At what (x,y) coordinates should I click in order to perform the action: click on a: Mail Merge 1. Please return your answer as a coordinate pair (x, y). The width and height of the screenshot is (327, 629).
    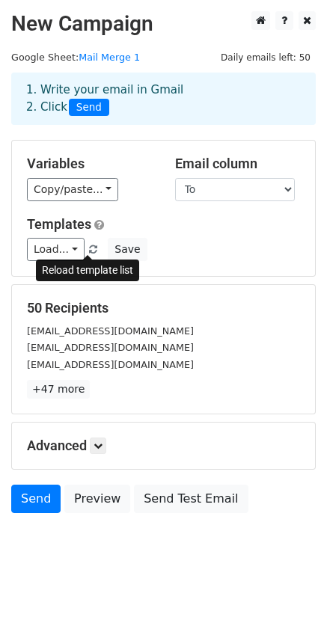
    Looking at the image, I should click on (109, 57).